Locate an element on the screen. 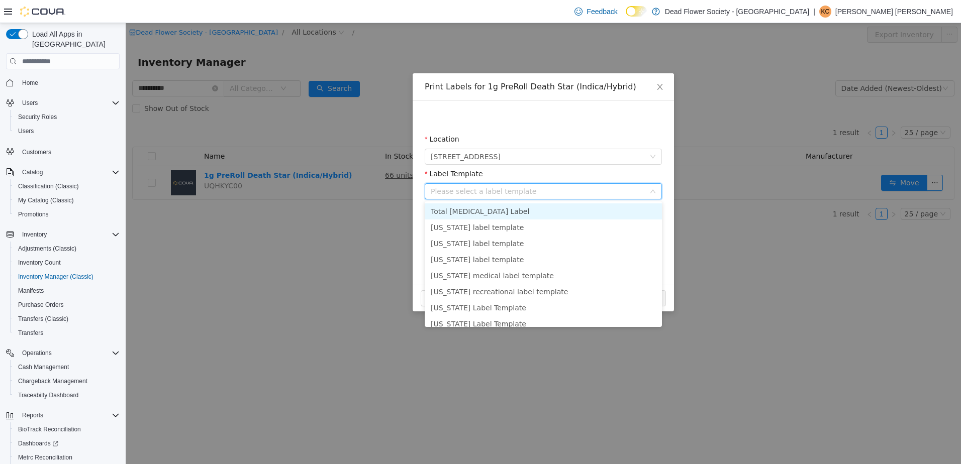 This screenshot has height=464, width=961. a: Classification (Classic) is located at coordinates (48, 186).